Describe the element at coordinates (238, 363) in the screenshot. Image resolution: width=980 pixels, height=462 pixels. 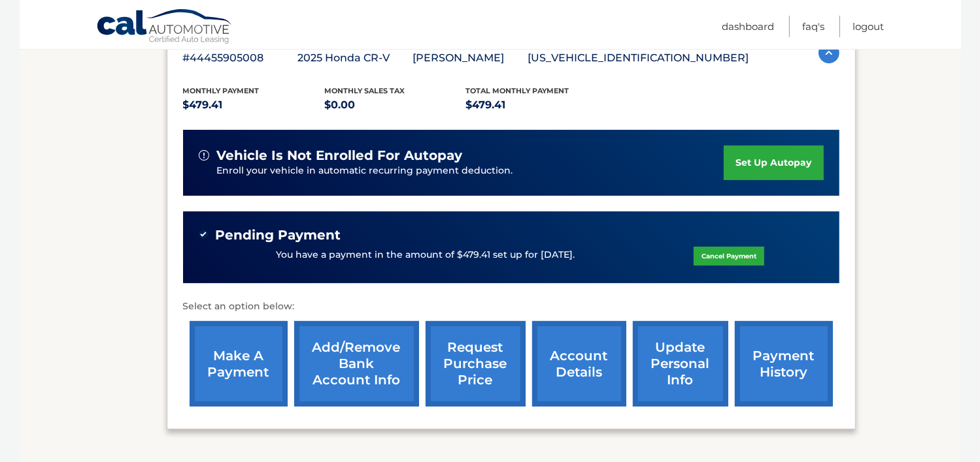
I see `a: make a payment` at that location.